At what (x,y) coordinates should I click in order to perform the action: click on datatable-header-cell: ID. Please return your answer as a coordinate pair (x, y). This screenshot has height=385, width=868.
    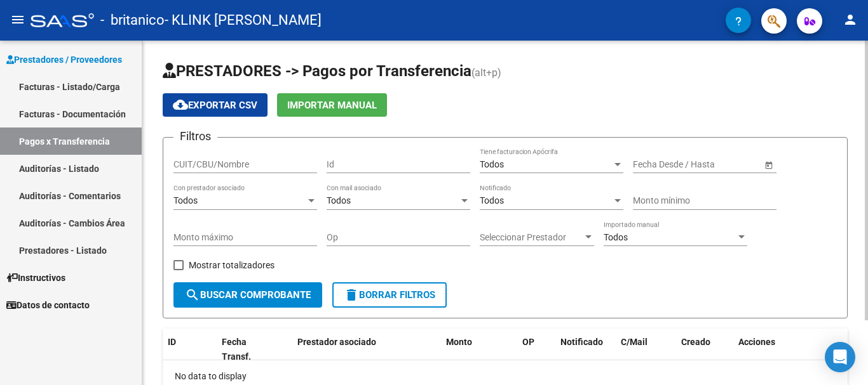
    Looking at the image, I should click on (189, 350).